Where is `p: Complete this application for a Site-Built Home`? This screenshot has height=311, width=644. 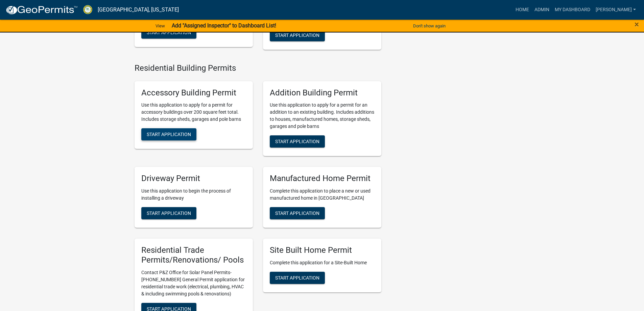 p: Complete this application for a Site-Built Home is located at coordinates (322, 263).